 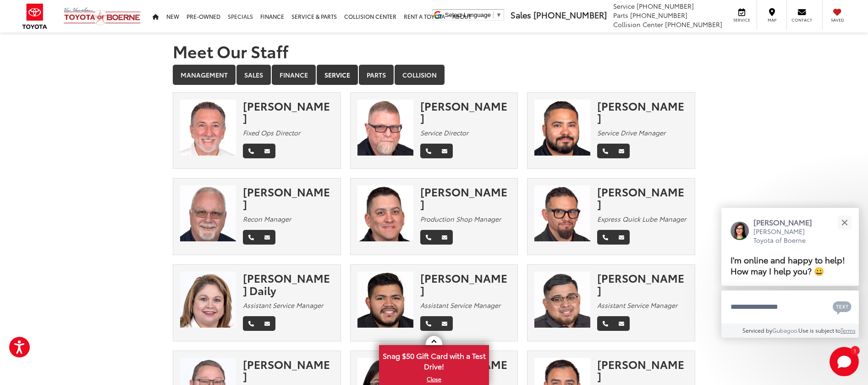 What do you see at coordinates (385, 300) in the screenshot?
I see `img: Juan Guzman` at bounding box center [385, 300].